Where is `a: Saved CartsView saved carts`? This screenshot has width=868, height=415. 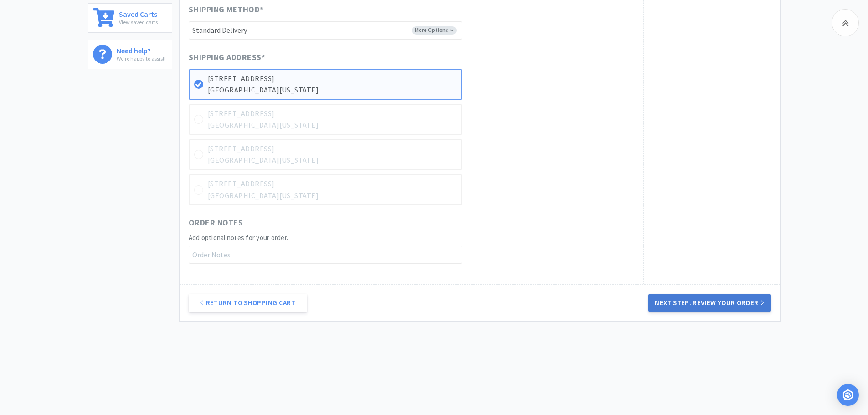 a: Saved CartsView saved carts is located at coordinates (130, 18).